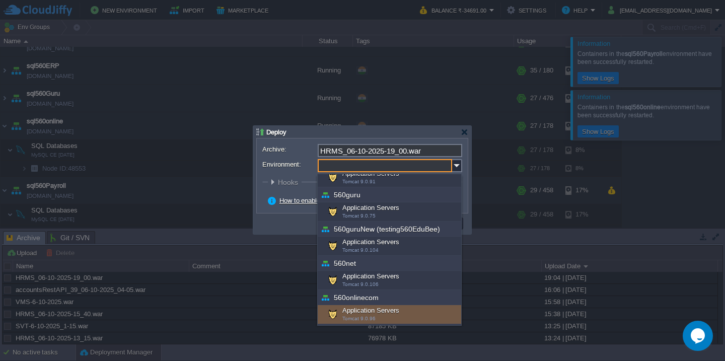 The width and height of the screenshot is (725, 361). Describe the element at coordinates (289, 164) in the screenshot. I see `label: Environment:` at that location.